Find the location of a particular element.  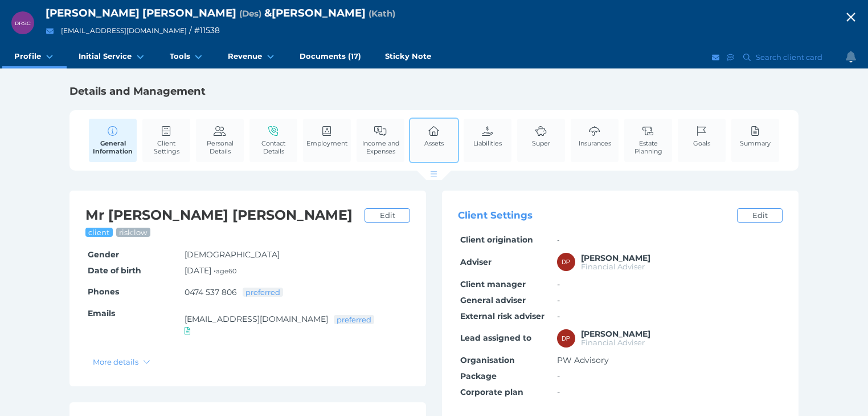

span: Package is located at coordinates (478, 376).